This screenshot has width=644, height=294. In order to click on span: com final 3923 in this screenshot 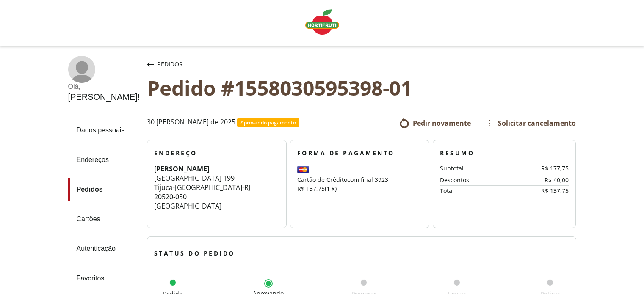, I will do `click(367, 179)`.